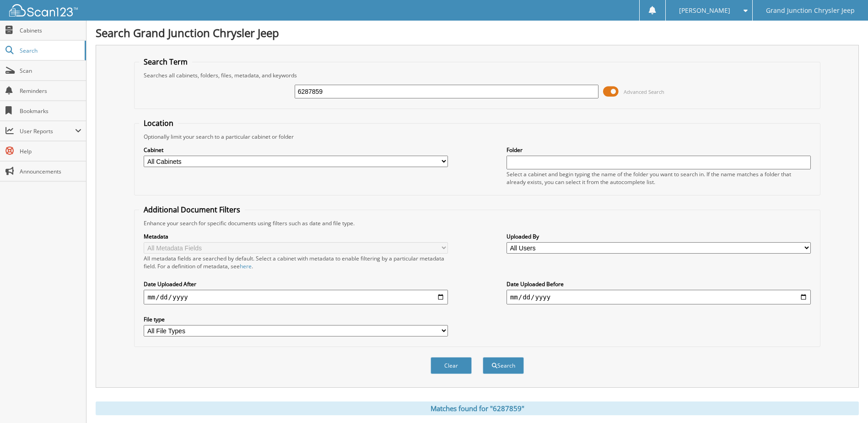  I want to click on div: Select a cabinet and begin typing the name of the folder you want to search in. If the name match..., so click(658, 178).